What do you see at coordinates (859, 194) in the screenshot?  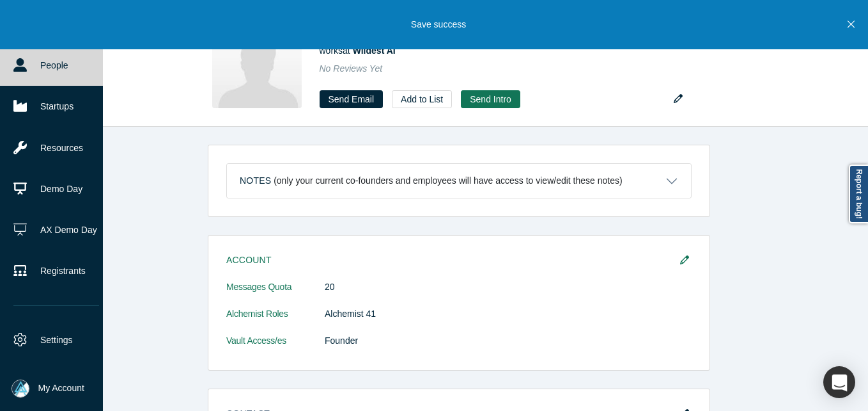 I see `a: Report a bug!` at bounding box center [859, 194].